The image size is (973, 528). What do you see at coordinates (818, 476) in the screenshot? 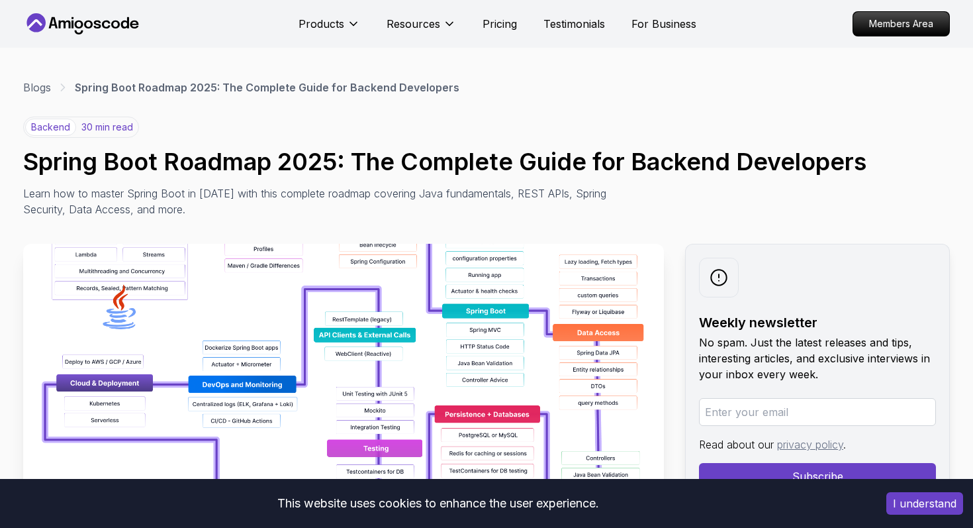
I see `button: Subscribe` at bounding box center [818, 476].